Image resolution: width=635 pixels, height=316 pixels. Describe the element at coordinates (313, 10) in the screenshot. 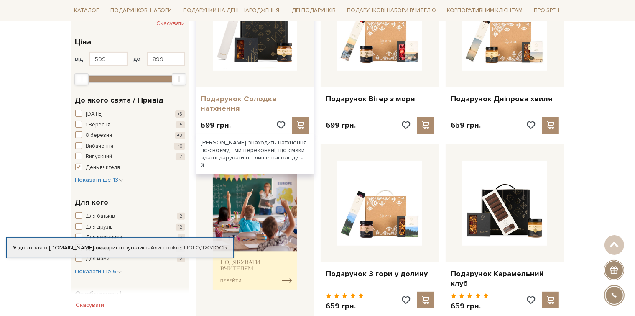

I see `a: Ідеї подарунків` at that location.